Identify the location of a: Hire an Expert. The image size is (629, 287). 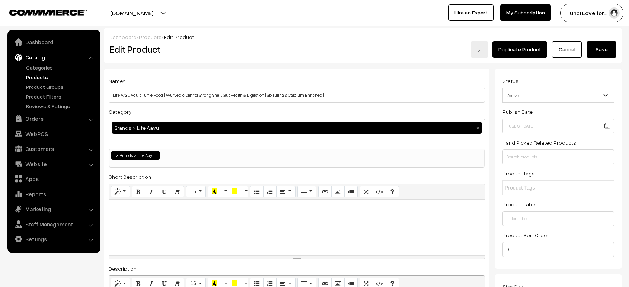
(471, 13).